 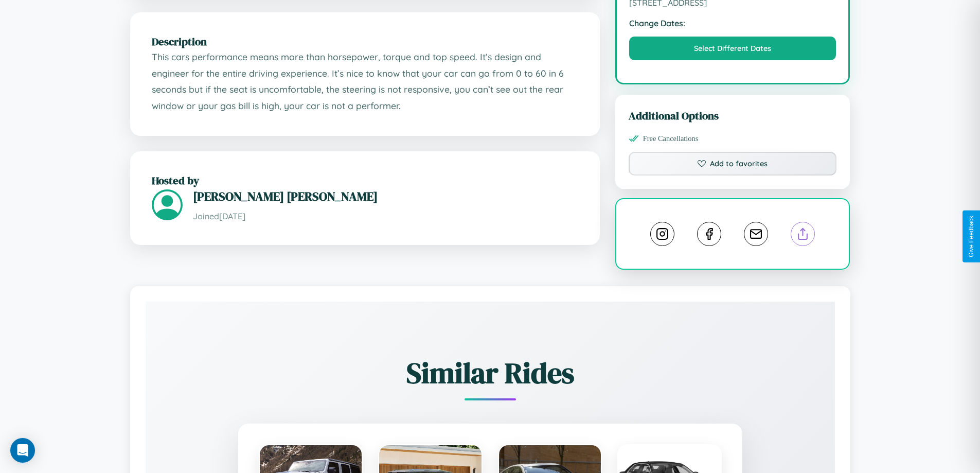 What do you see at coordinates (490, 373) in the screenshot?
I see `h2: Similar Rides` at bounding box center [490, 373].